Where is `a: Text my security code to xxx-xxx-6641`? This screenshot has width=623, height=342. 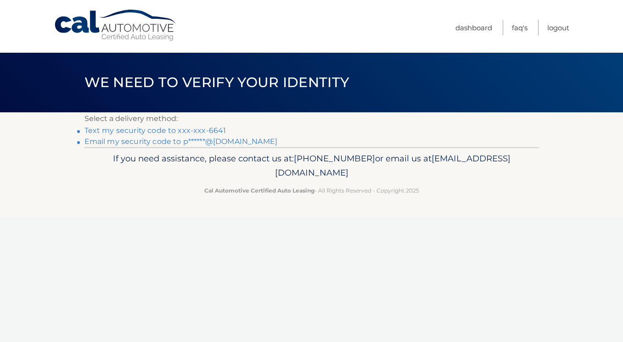
a: Text my security code to xxx-xxx-6641 is located at coordinates (155, 130).